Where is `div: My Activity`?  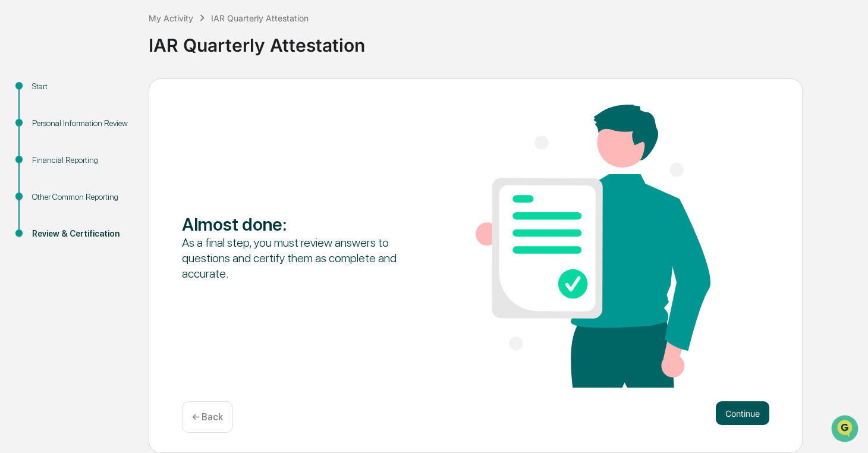 div: My Activity is located at coordinates (171, 18).